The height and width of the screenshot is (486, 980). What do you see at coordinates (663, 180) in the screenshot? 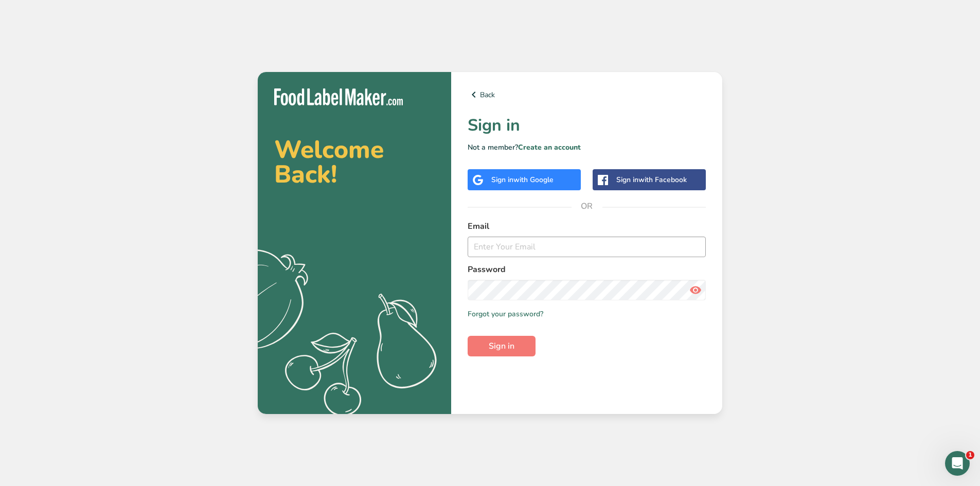
I see `span: with Facebook` at bounding box center [663, 180].